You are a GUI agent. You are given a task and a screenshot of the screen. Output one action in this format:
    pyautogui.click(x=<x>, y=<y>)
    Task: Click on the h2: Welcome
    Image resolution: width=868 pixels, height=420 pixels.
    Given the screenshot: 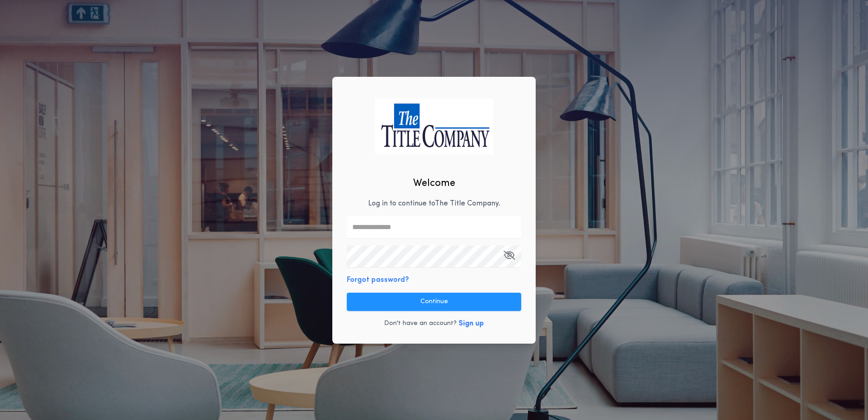 What is the action you would take?
    pyautogui.click(x=434, y=183)
    